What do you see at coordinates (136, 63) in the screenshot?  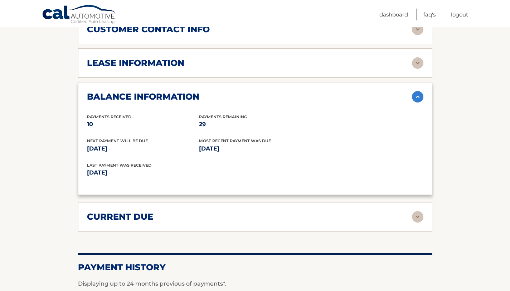 I see `h2: lease information` at bounding box center [136, 63].